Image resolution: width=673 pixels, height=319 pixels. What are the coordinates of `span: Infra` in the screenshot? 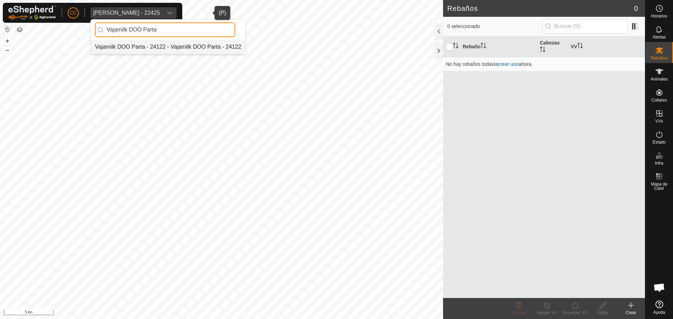 It's located at (659, 163).